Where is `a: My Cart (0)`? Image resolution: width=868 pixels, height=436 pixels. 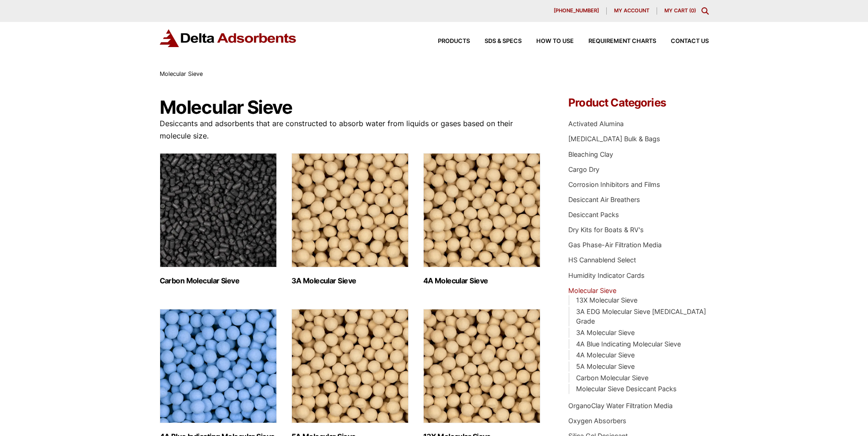 a: My Cart (0) is located at coordinates (680, 10).